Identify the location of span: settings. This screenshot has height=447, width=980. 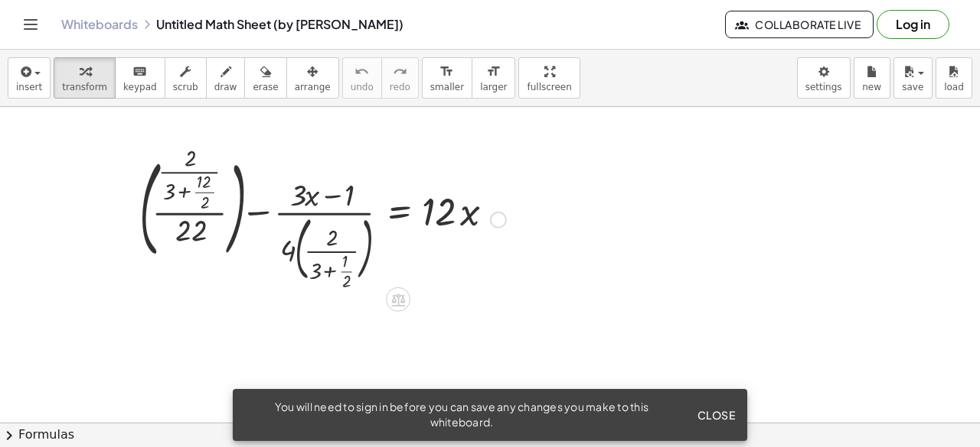
(824, 87).